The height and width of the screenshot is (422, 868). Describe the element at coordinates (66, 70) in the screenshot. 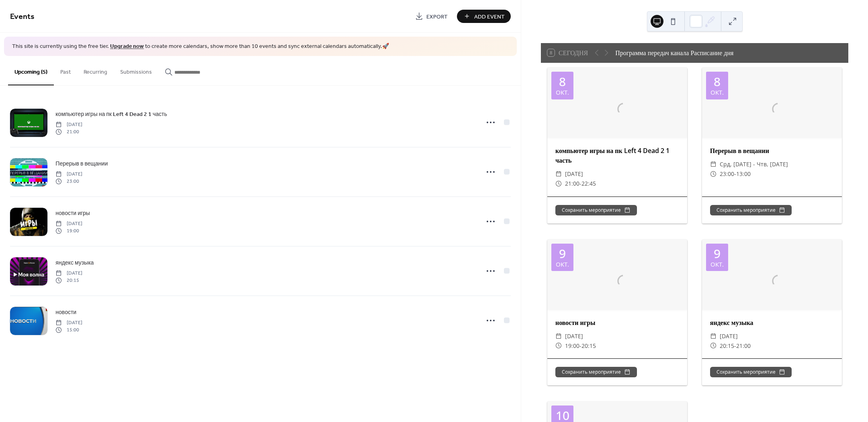

I see `button: Past` at that location.